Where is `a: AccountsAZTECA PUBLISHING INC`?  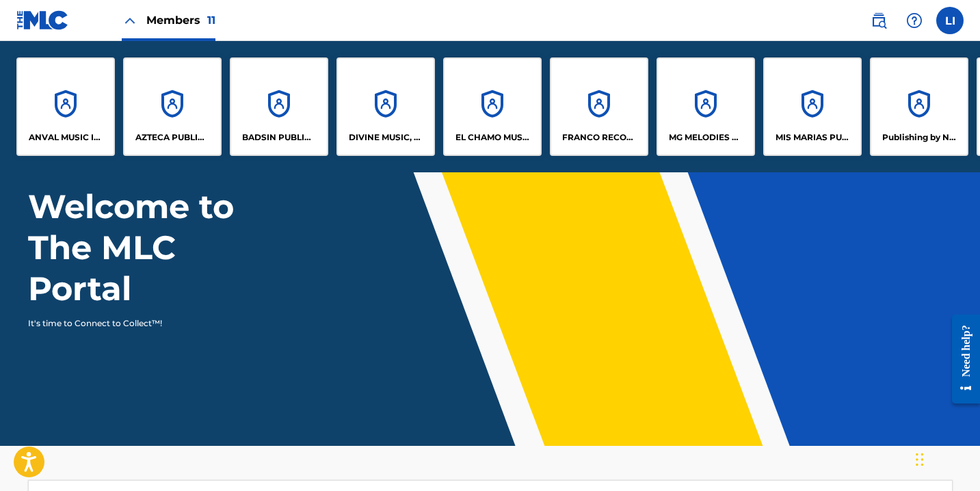
a: AccountsAZTECA PUBLISHING INC is located at coordinates (172, 107).